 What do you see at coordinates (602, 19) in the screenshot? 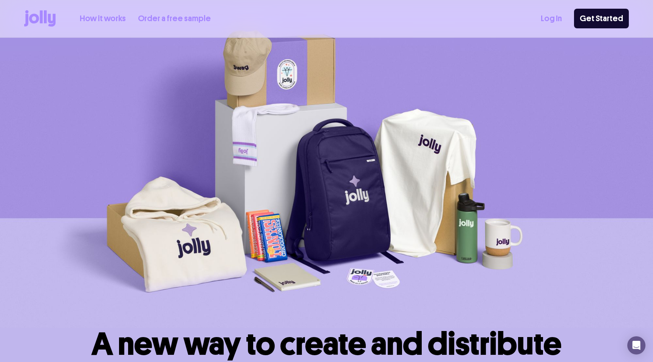
I see `a: Get Started` at bounding box center [602, 19].